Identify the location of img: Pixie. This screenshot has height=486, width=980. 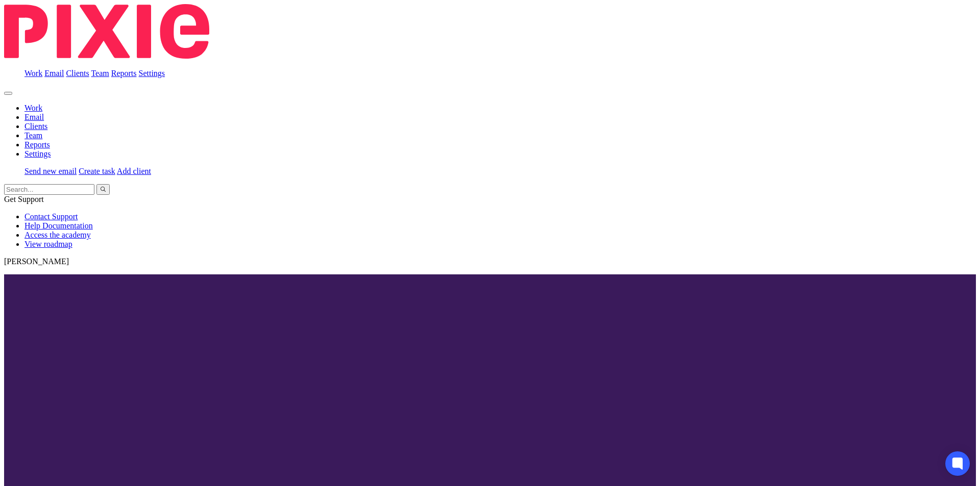
(107, 31).